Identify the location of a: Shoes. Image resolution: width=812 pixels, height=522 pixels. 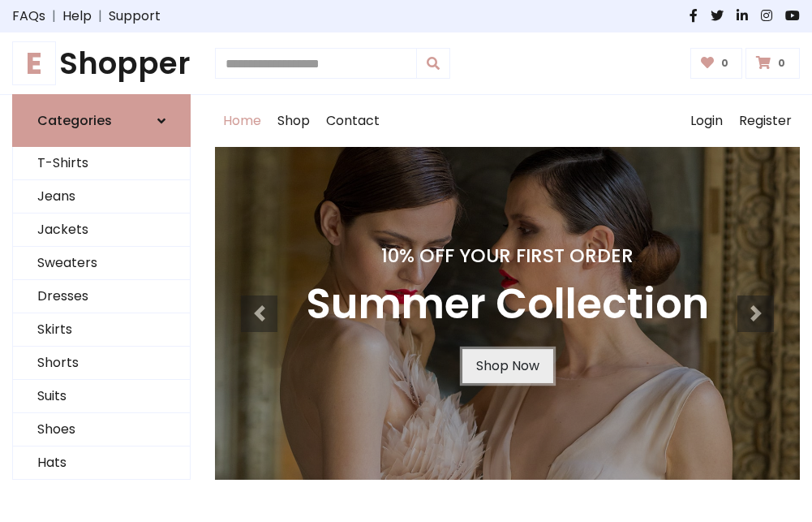
(101, 430).